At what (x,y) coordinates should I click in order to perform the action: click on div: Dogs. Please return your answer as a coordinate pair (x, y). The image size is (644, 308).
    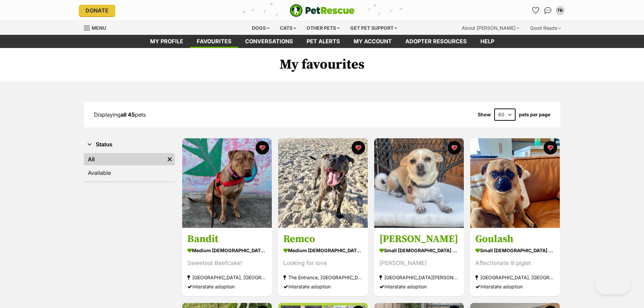
    Looking at the image, I should click on (261, 28).